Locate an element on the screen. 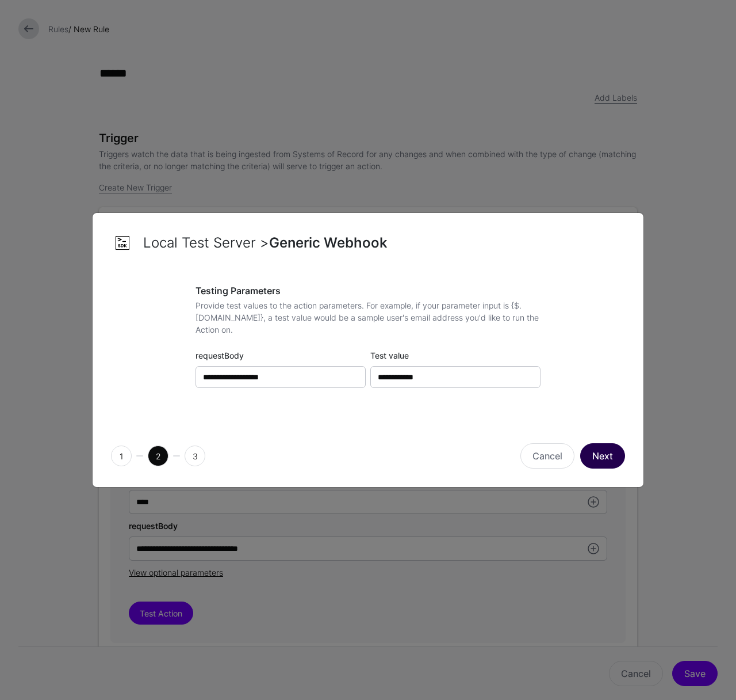 The image size is (736, 700). label: Test value is located at coordinates (390, 355).